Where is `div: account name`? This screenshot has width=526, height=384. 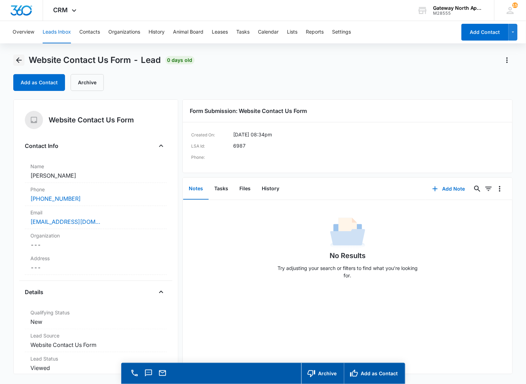 div: account name is located at coordinates (459, 8).